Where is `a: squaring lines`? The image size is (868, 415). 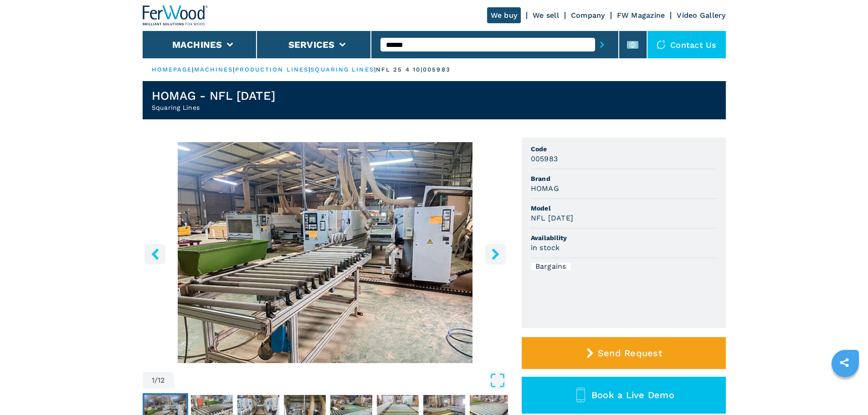
a: squaring lines is located at coordinates (342, 69).